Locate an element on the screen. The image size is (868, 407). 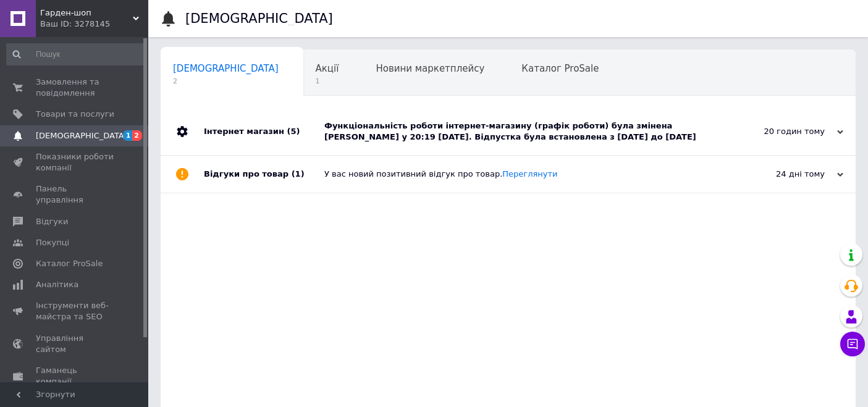
span: Акції is located at coordinates (328, 68).